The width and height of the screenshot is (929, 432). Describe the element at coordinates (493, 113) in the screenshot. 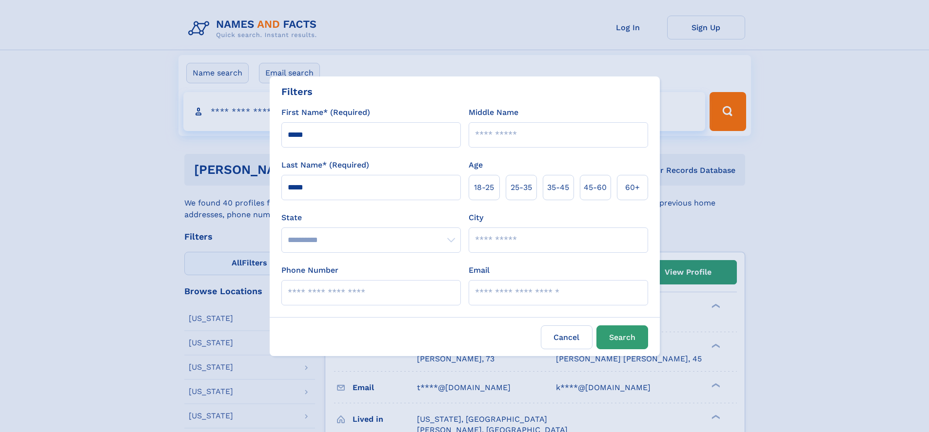

I see `label: Middle Name` at that location.